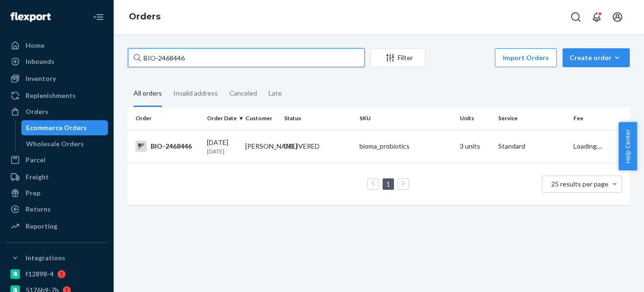 This screenshot has width=644, height=292. Describe the element at coordinates (41, 226) in the screenshot. I see `div: Reporting` at that location.